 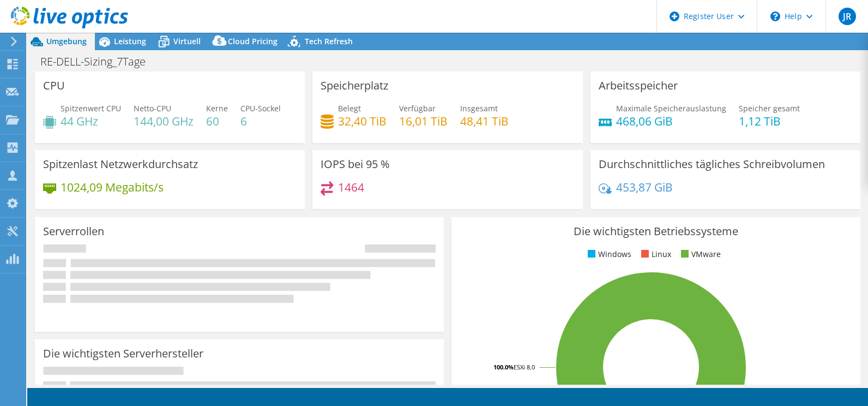 What do you see at coordinates (775, 17) in the screenshot?
I see `svg: \n` at bounding box center [775, 17].